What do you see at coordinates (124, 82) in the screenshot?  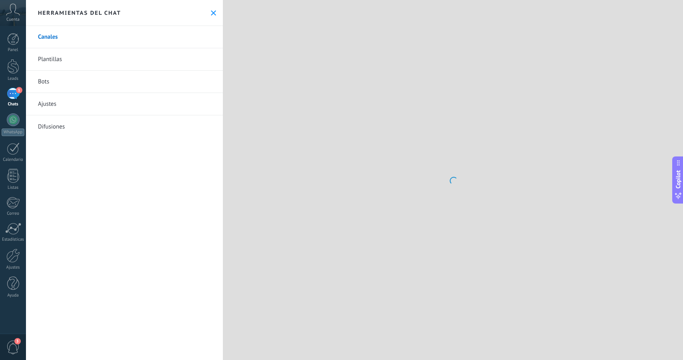 I see `a: Bots` at bounding box center [124, 82].